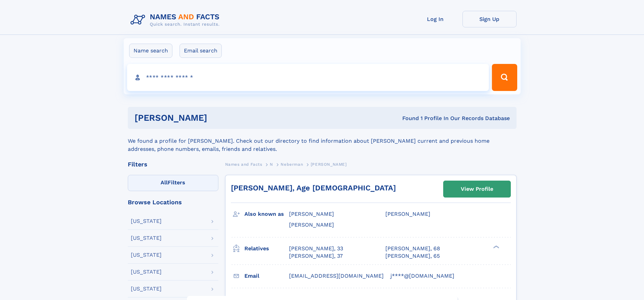 The width and height of the screenshot is (644, 300). What do you see at coordinates (271, 164) in the screenshot?
I see `span: N` at bounding box center [271, 164].